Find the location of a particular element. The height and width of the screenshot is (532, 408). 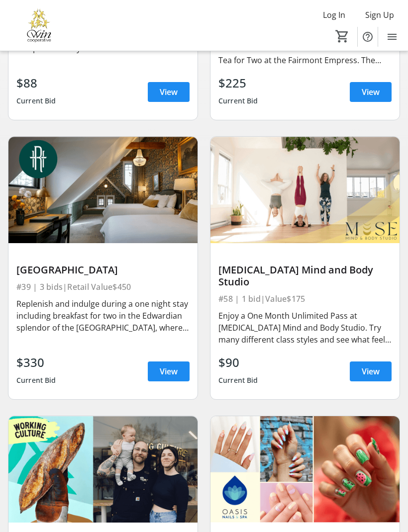

div: $330 is located at coordinates (36, 363).